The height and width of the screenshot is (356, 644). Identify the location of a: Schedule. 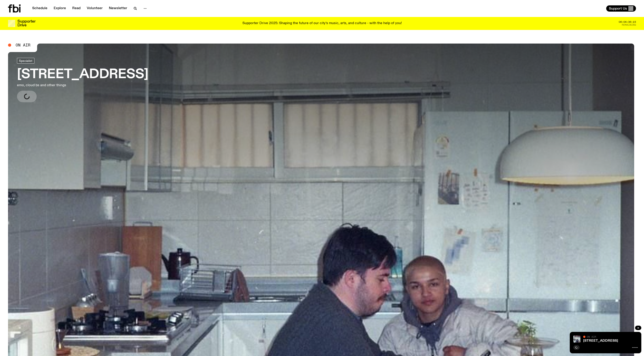
(40, 8).